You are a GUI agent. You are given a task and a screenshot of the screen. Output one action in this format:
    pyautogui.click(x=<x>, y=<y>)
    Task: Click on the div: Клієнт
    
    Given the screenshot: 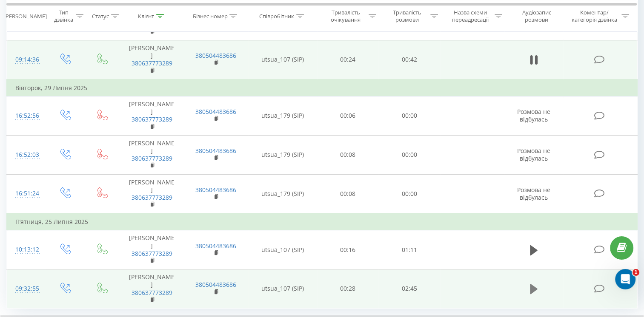 What is the action you would take?
    pyautogui.click(x=146, y=16)
    